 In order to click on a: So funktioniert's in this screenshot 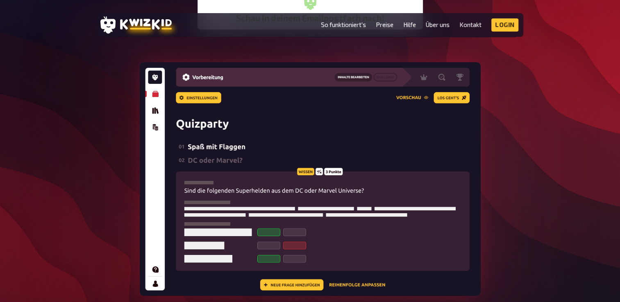, I will do `click(343, 25)`.